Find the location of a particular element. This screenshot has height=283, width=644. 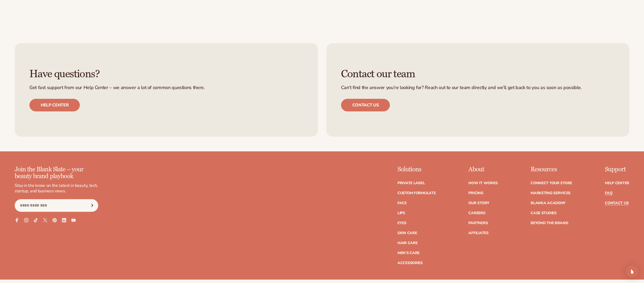

div: Open Intercom Messenger is located at coordinates (632, 271).